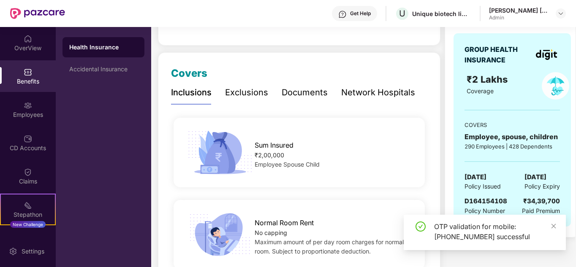  What do you see at coordinates (488, 79) in the screenshot?
I see `span: ₹2 Lakhs` at bounding box center [488, 79].